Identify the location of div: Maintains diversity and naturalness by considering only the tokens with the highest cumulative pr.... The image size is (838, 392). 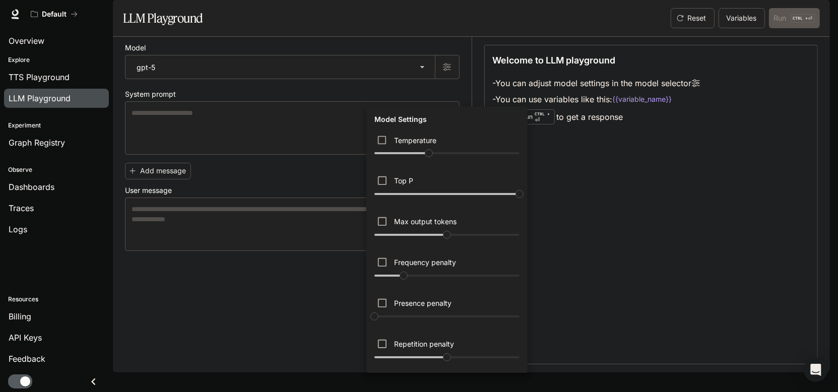
(447, 187).